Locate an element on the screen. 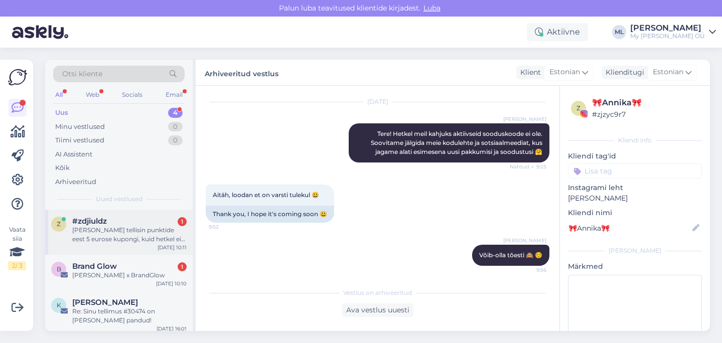  span: Vestlus on arhiveeritud is located at coordinates (377, 293).